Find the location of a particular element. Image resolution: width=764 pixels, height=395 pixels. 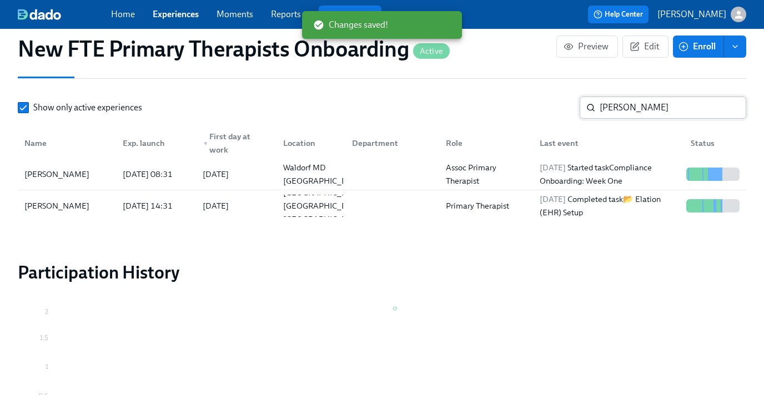

img: dado is located at coordinates (39, 14).